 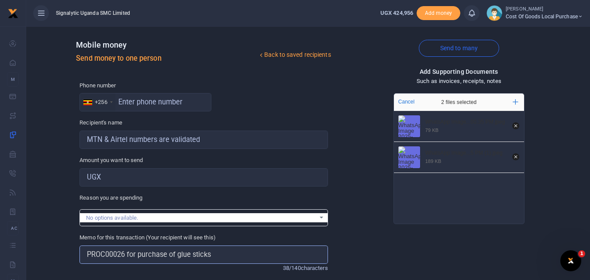 What do you see at coordinates (409, 157) in the screenshot?
I see `img: WhatsApp Image 2025-08-11 at 7.56.35 PM (1).jpeg` at bounding box center [409, 157].